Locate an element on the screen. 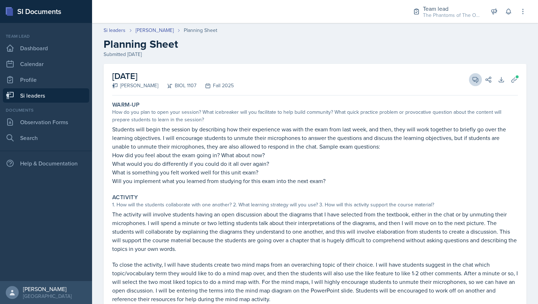  p: What is something you felt worked well for this unit exam?​ is located at coordinates (315, 173).